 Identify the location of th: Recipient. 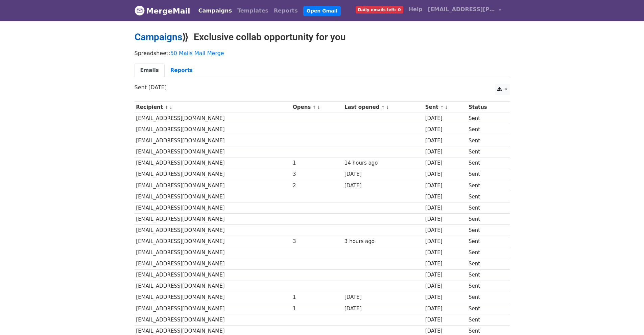
(213, 107).